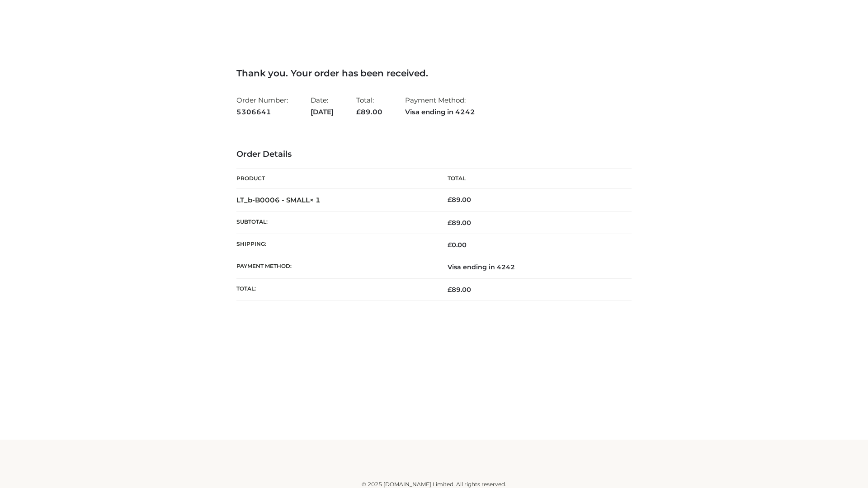 The image size is (868, 488). I want to click on th: Shipping:, so click(335, 245).